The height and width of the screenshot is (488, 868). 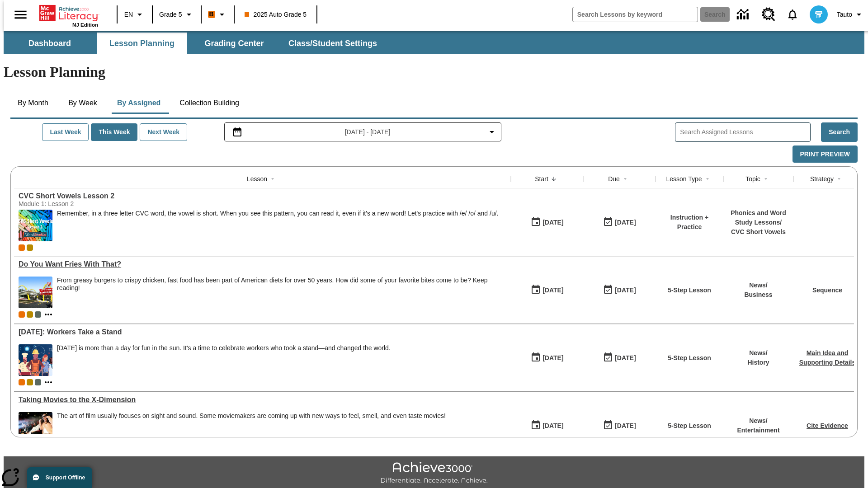 What do you see at coordinates (65, 477) in the screenshot?
I see `span: Support Offline` at bounding box center [65, 477].